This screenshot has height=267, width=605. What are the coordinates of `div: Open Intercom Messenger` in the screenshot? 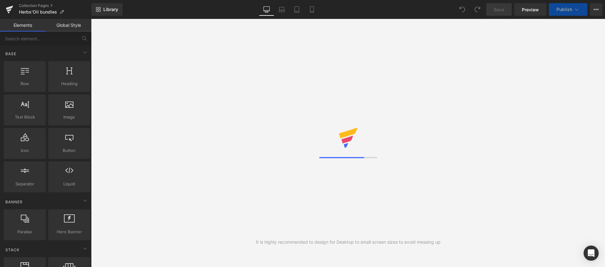 It's located at (591, 253).